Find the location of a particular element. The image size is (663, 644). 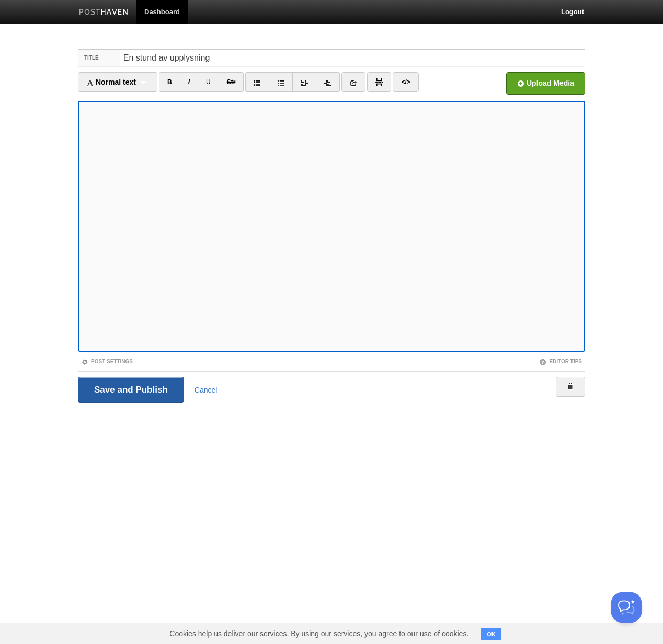

input: Save and Publish is located at coordinates (131, 390).